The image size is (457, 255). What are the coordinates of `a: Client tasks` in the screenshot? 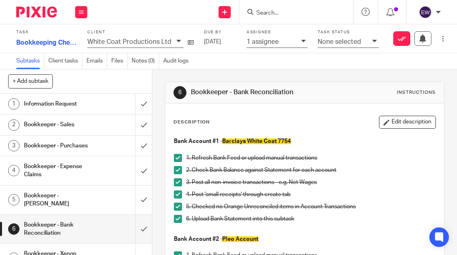 It's located at (65, 61).